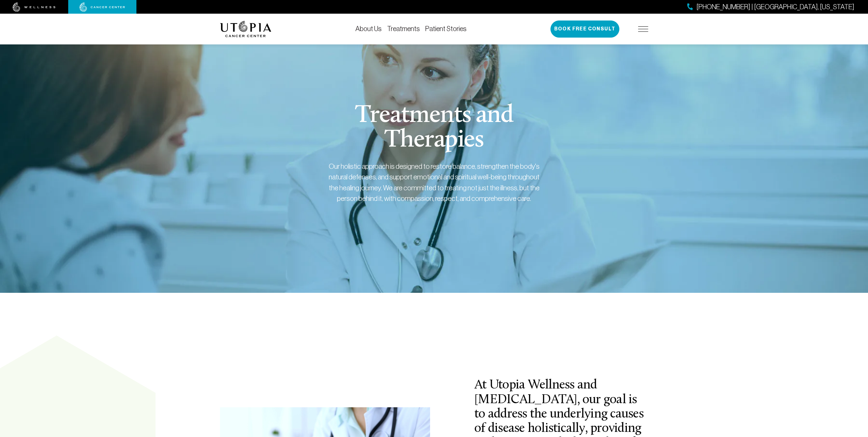 The image size is (868, 437). I want to click on div: Our holistic approach is designed to restore balance, strengthen the body's natural defenses, and..., so click(434, 182).